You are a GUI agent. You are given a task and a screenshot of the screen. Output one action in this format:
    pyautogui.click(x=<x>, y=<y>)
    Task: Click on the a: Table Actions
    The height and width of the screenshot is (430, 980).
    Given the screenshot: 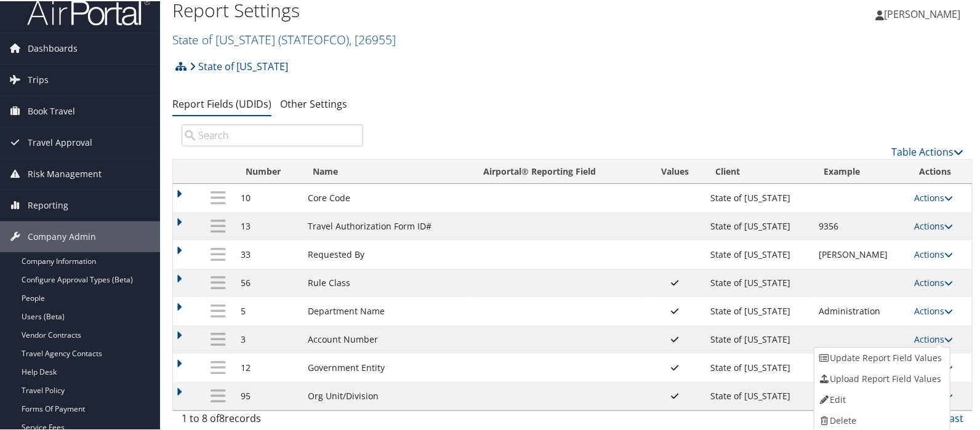 What is the action you would take?
    pyautogui.click(x=927, y=151)
    